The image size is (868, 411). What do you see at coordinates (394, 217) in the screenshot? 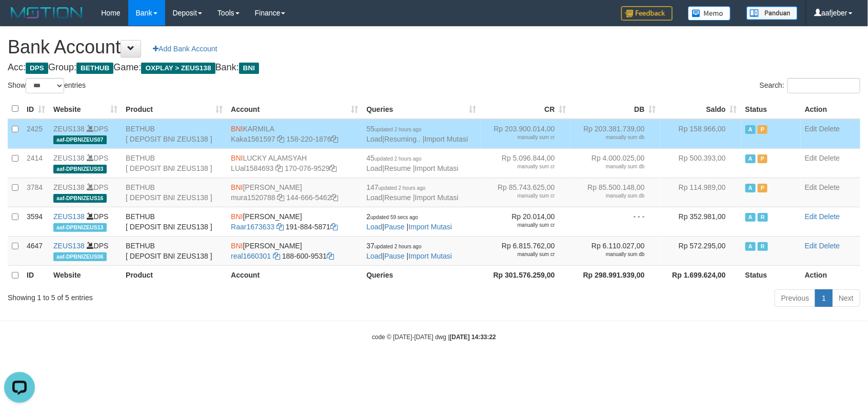
I see `span: updated 59 secs ago` at bounding box center [394, 217].